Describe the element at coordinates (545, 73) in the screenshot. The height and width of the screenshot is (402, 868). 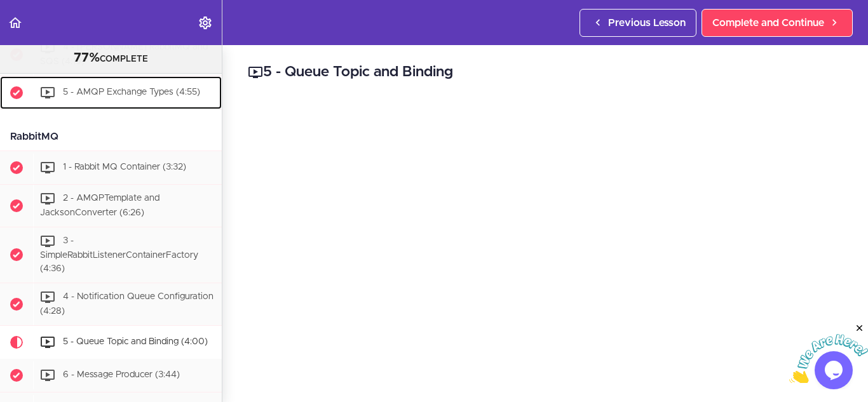
I see `h2: 5 - Queue Topic and Binding` at that location.